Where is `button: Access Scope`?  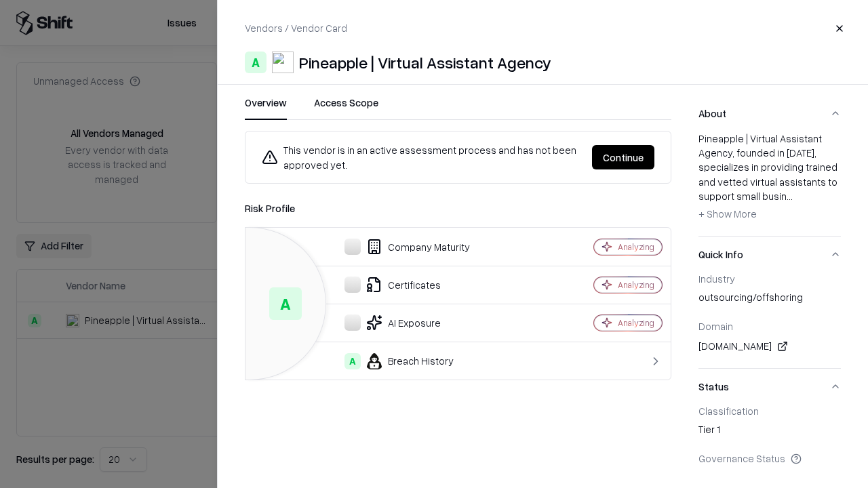
button: Access Scope is located at coordinates (346, 108).